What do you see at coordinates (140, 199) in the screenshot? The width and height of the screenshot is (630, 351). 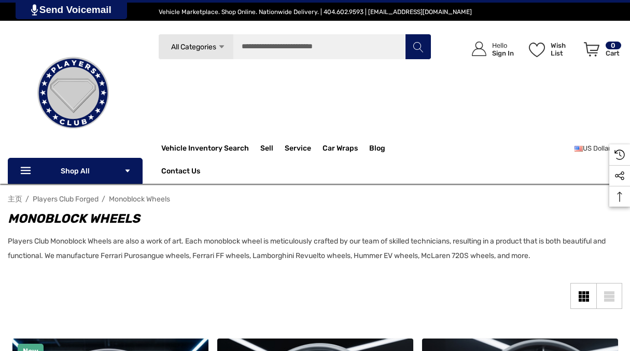 I see `span: Monoblock Wheels` at bounding box center [140, 199].